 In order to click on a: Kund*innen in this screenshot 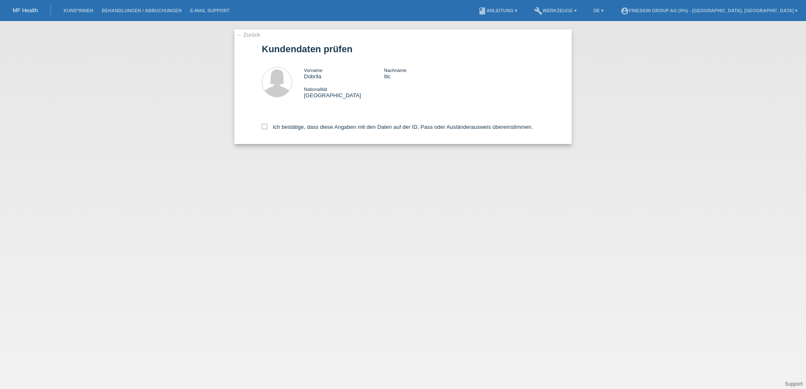, I will do `click(78, 11)`.